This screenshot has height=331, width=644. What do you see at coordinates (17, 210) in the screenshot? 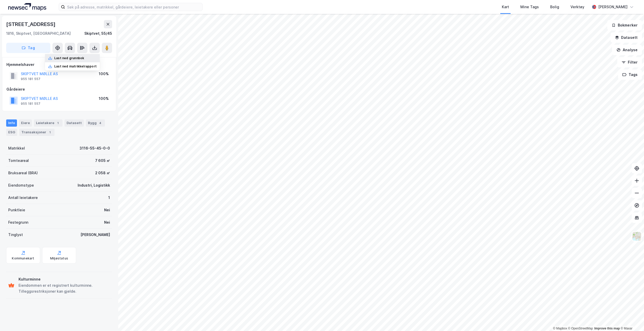
I see `div: Punktleie` at bounding box center [17, 210].